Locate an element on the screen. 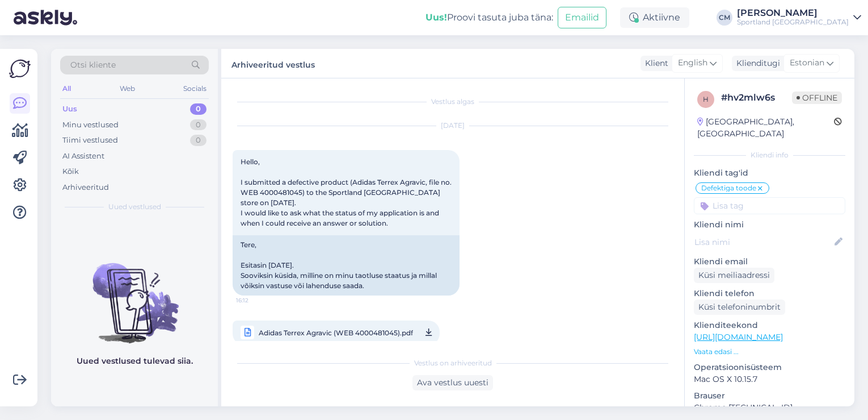 The height and width of the screenshot is (420, 868). div: Arhiveeritud is located at coordinates (85, 188).